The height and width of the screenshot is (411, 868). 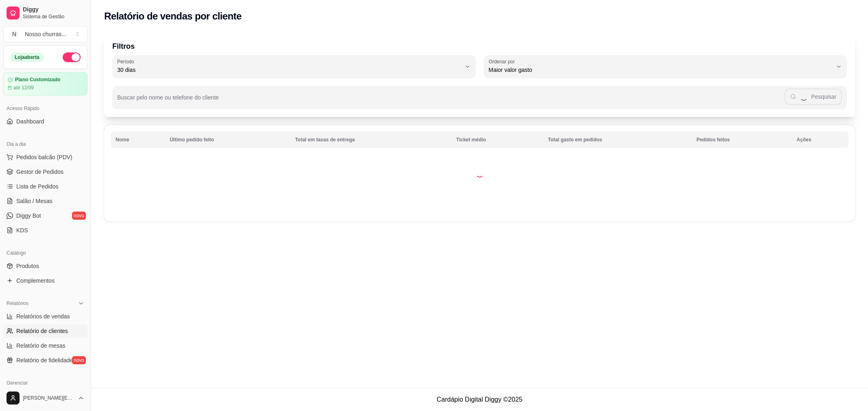 I want to click on a: Salão / Mesas, so click(x=45, y=201).